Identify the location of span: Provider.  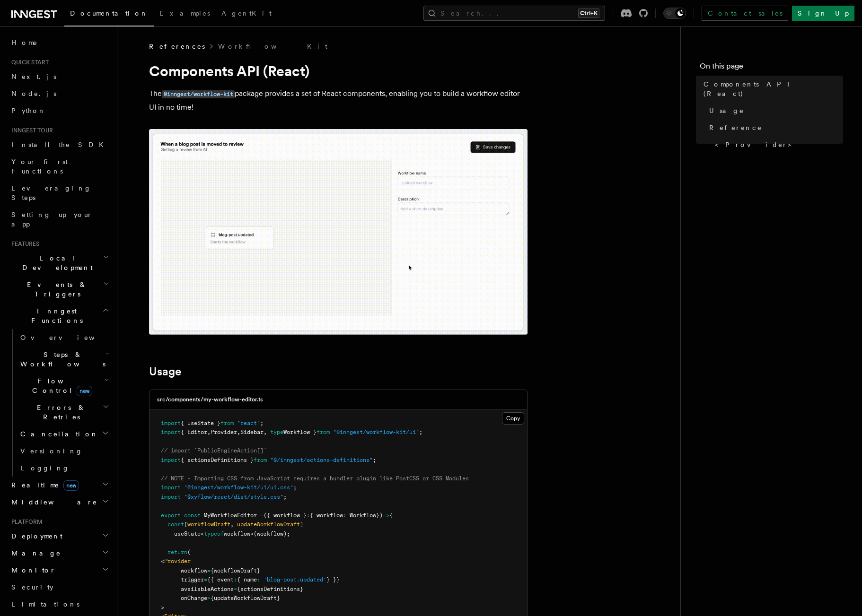
(177, 561).